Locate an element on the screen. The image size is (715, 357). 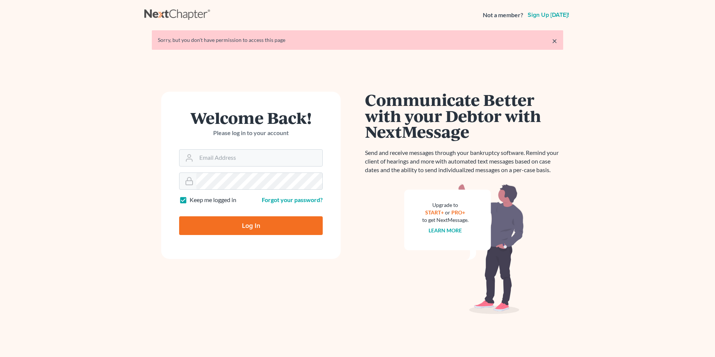
div: Upgrade to is located at coordinates (445, 205).